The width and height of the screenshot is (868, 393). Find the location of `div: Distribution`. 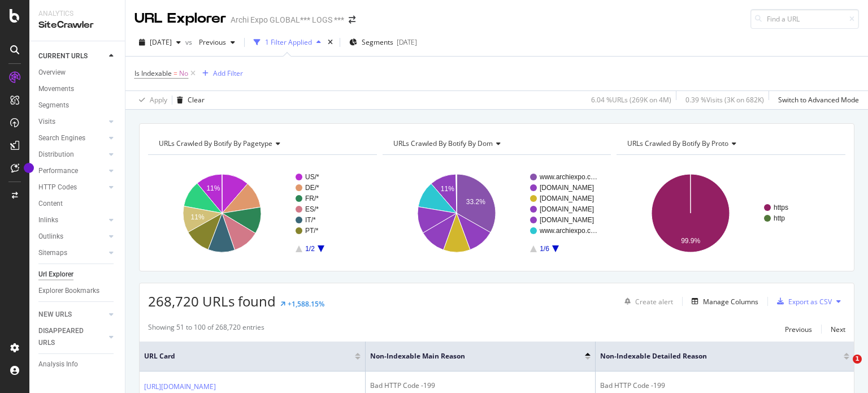

div: Distribution is located at coordinates (56, 154).